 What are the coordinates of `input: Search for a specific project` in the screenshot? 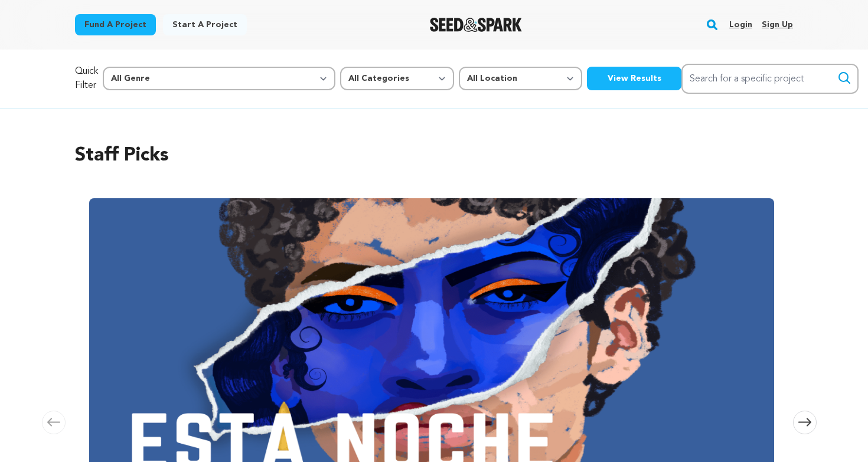 It's located at (770, 79).